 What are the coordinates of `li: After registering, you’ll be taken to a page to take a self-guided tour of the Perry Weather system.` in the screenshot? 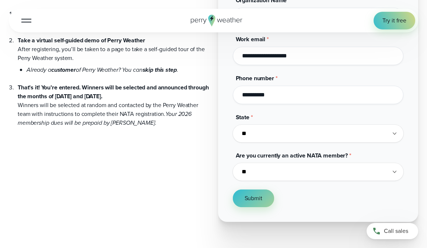 It's located at (113, 51).